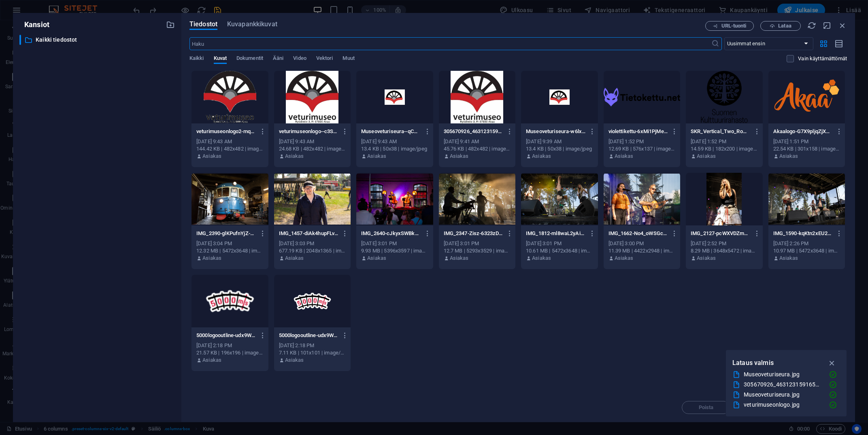  Describe the element at coordinates (555, 234) in the screenshot. I see `p: IMG_1812-ml8waL2yAi7uZAU9AZwRWQ.jpg` at that location.